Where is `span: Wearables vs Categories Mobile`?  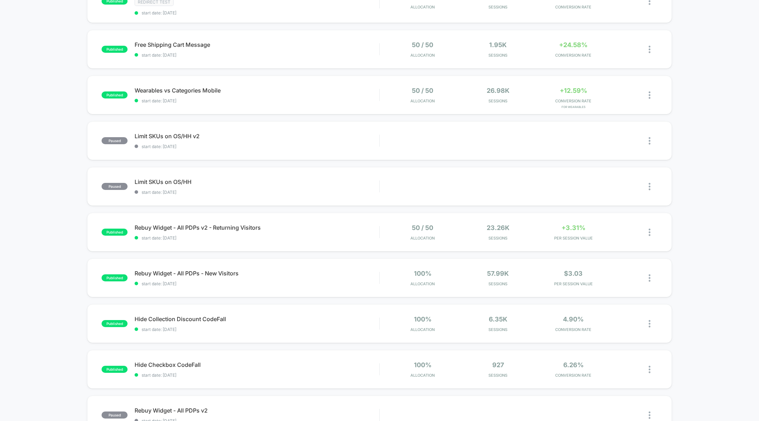 span: Wearables vs Categories Mobile is located at coordinates (257, 90).